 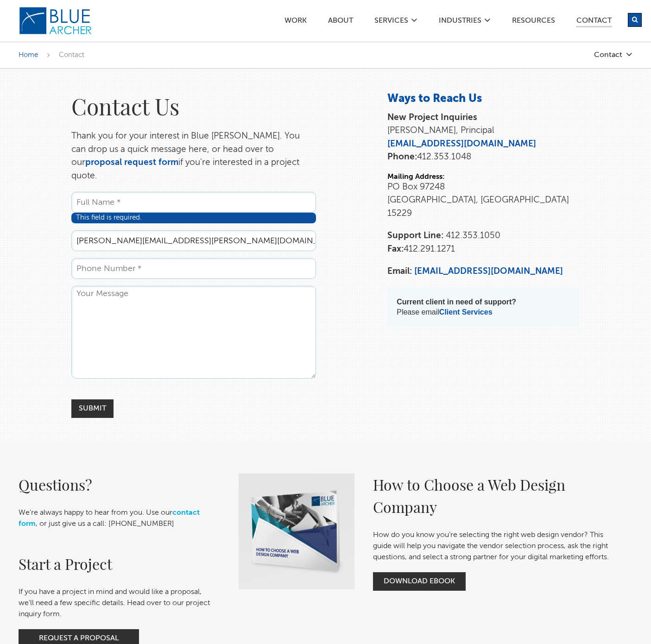 What do you see at coordinates (71, 55) in the screenshot?
I see `span: Contact` at bounding box center [71, 55].